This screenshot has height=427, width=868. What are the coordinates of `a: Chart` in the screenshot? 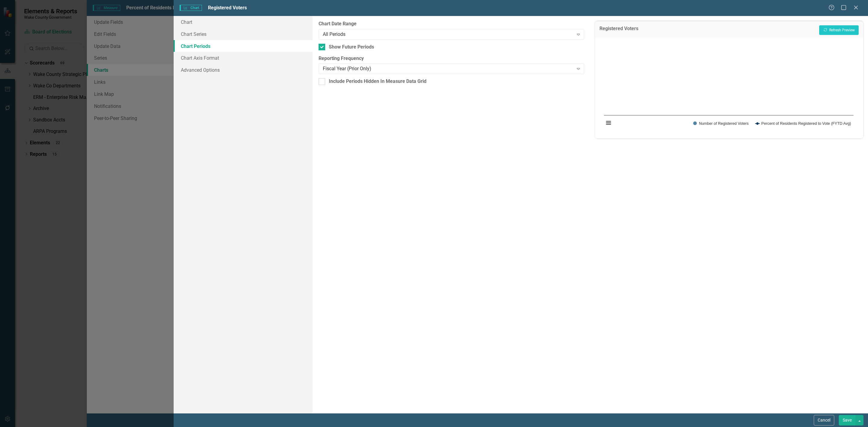 It's located at (243, 22).